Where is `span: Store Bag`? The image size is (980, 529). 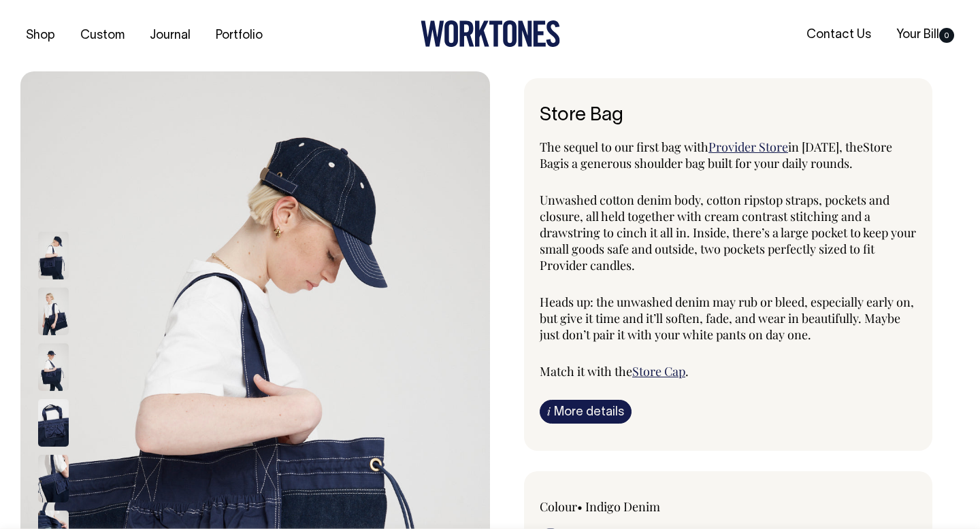 span: Store Bag is located at coordinates (715, 155).